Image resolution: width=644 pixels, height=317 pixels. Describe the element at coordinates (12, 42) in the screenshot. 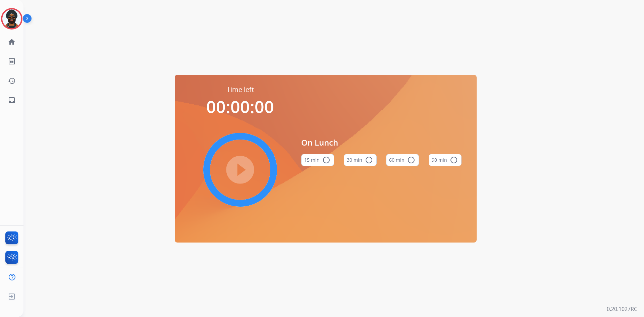

I see `mat-icon: home` at that location.